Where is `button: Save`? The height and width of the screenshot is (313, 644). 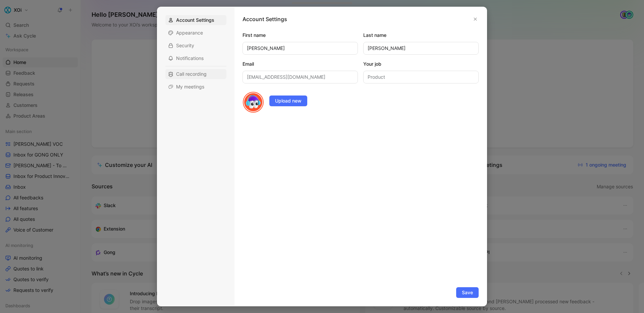 button: Save is located at coordinates (467, 293).